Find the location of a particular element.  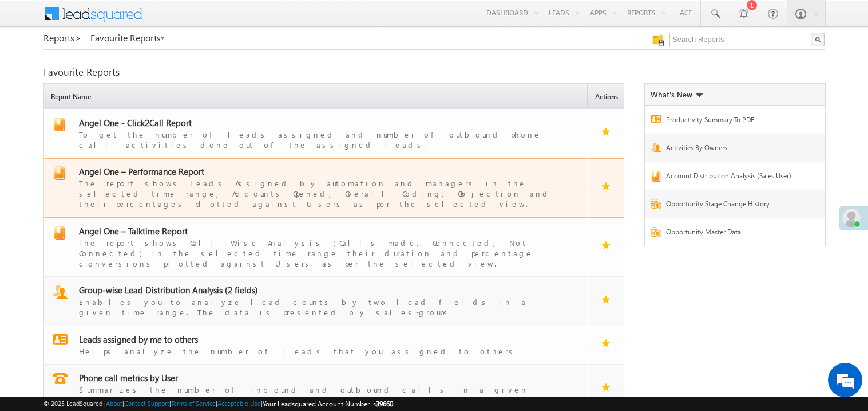

a: Opportunity Master Data is located at coordinates (733, 233).